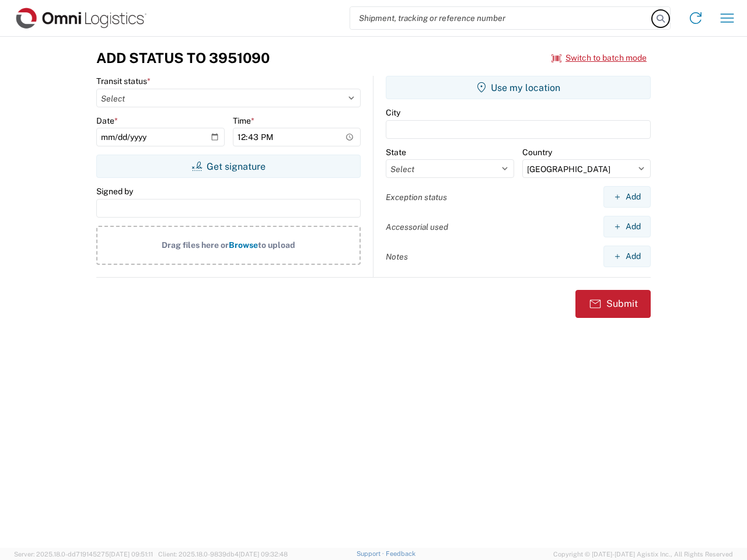 This screenshot has height=560, width=747. I want to click on label: Accessorial used, so click(417, 227).